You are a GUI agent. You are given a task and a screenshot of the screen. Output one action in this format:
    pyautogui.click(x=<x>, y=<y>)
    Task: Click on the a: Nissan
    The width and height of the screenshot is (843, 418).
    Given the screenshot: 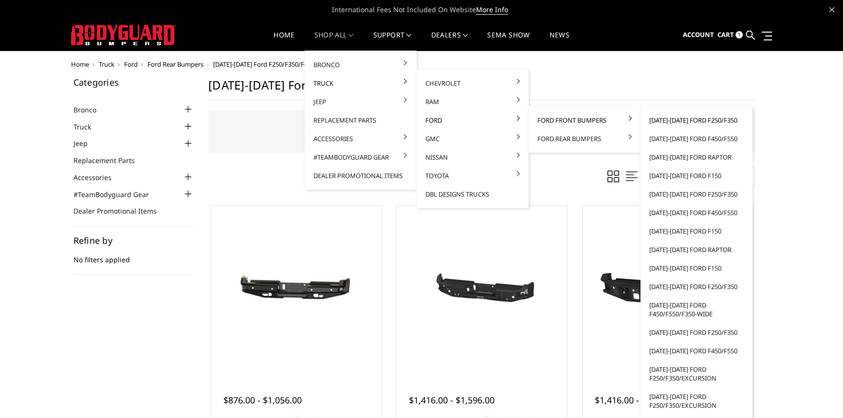 What is the action you would take?
    pyautogui.click(x=473, y=157)
    